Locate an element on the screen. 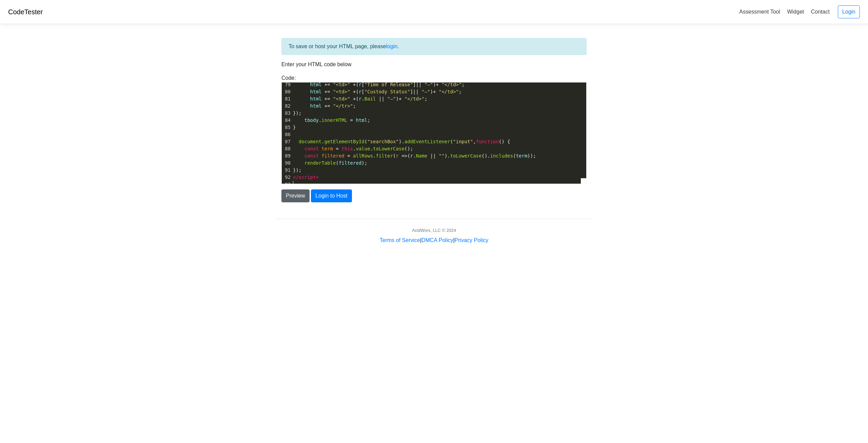 The image size is (868, 443). span: term is located at coordinates (522, 156).